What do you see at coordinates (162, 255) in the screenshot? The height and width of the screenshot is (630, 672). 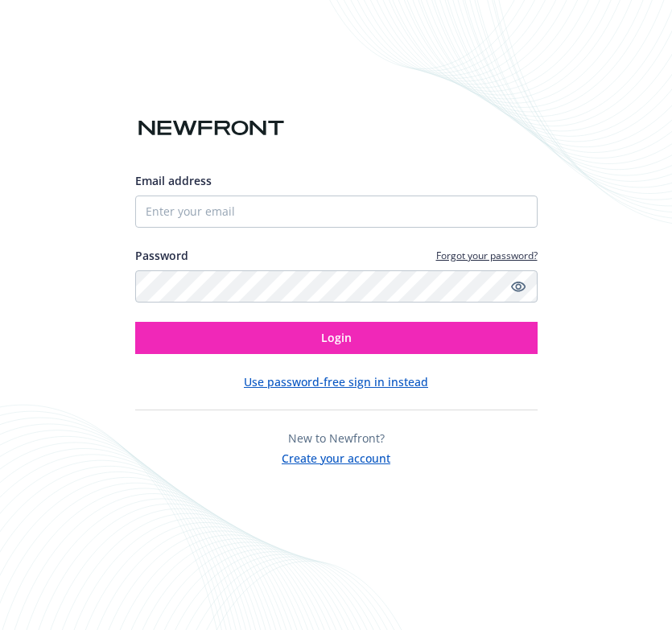 I see `label: Password` at bounding box center [162, 255].